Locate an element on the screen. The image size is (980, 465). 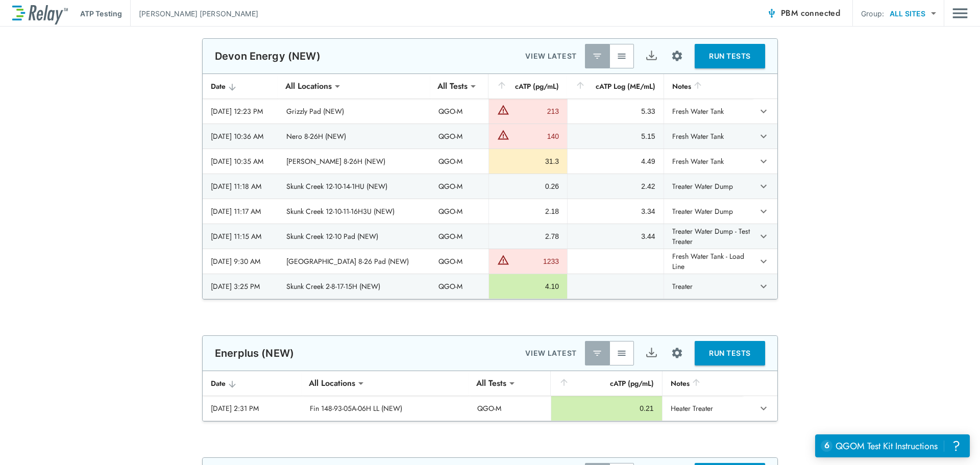
div: 213 is located at coordinates (535, 111).